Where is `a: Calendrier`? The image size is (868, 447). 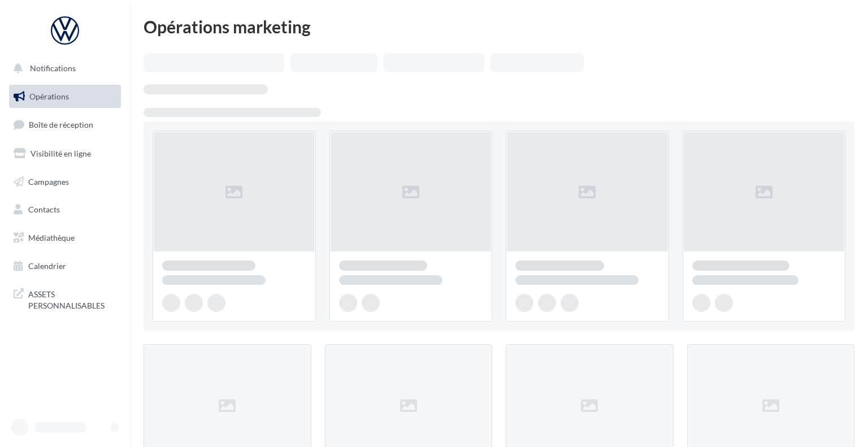 a: Calendrier is located at coordinates (65, 266).